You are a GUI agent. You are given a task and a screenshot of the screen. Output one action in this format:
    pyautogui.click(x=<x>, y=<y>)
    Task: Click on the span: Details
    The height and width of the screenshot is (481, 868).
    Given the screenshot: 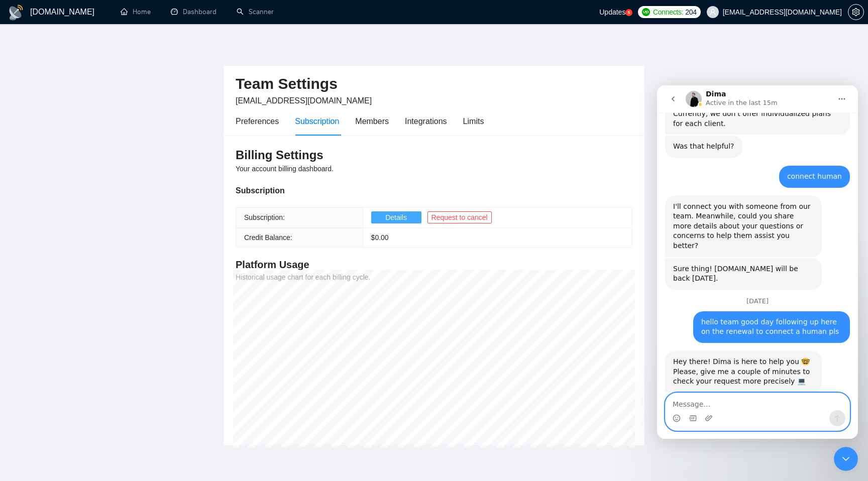 What is the action you would take?
    pyautogui.click(x=396, y=217)
    